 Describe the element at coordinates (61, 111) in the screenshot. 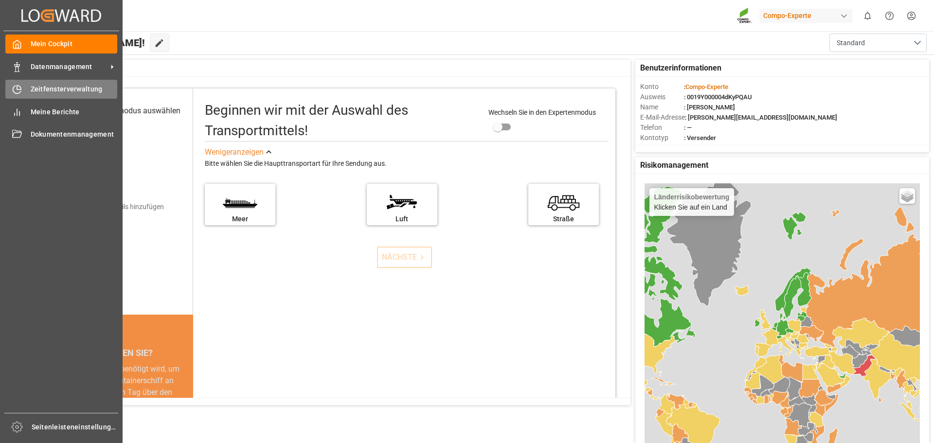

I see `a: Meine Berichte` at that location.